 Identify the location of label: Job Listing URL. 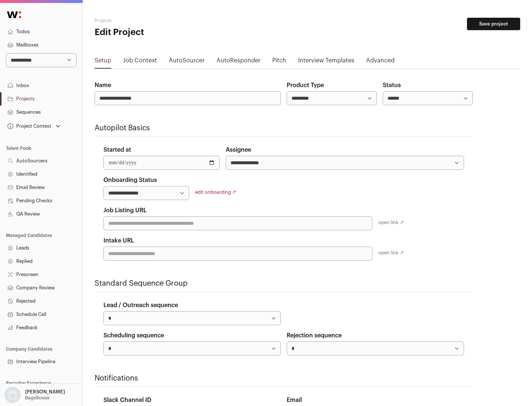
(125, 211).